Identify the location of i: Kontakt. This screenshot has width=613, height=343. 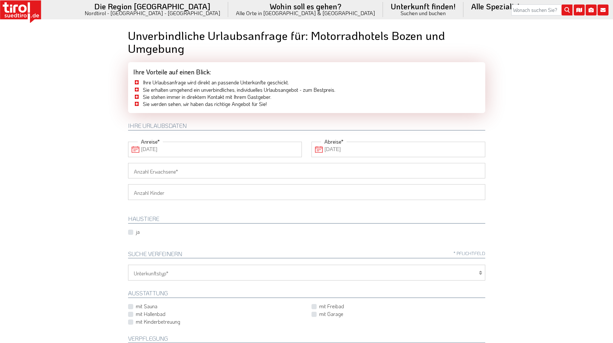
(603, 10).